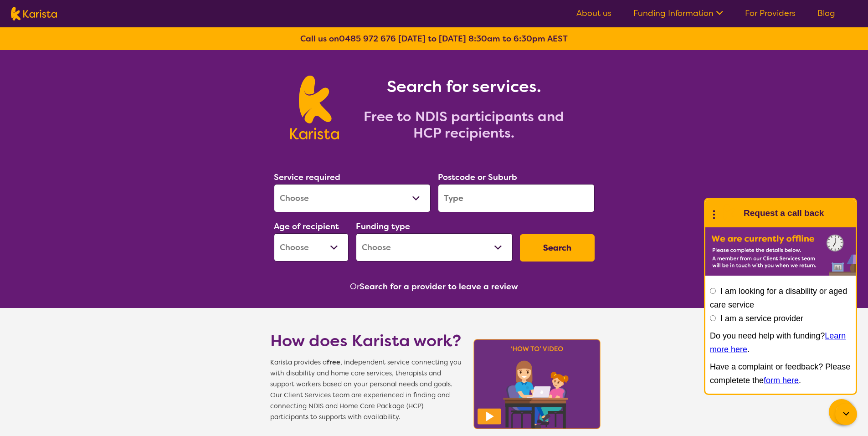 The width and height of the screenshot is (868, 436). Describe the element at coordinates (439, 287) in the screenshot. I see `button: Search for a provider to leave a review` at that location.